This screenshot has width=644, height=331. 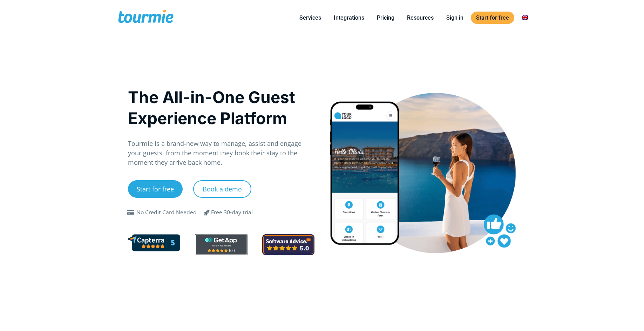 I want to click on div: No Credit Card Needed, so click(x=166, y=212).